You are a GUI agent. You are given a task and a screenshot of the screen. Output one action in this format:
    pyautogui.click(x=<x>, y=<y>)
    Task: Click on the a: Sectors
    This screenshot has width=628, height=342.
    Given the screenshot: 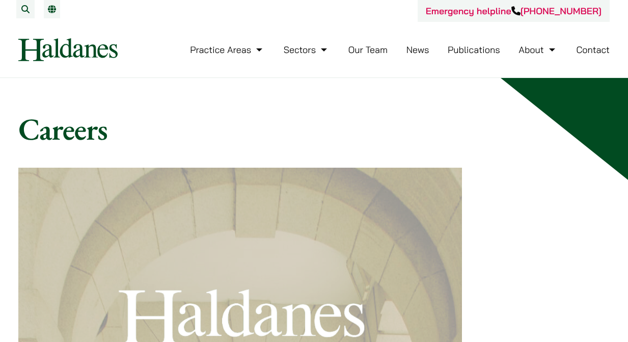 What is the action you would take?
    pyautogui.click(x=307, y=49)
    